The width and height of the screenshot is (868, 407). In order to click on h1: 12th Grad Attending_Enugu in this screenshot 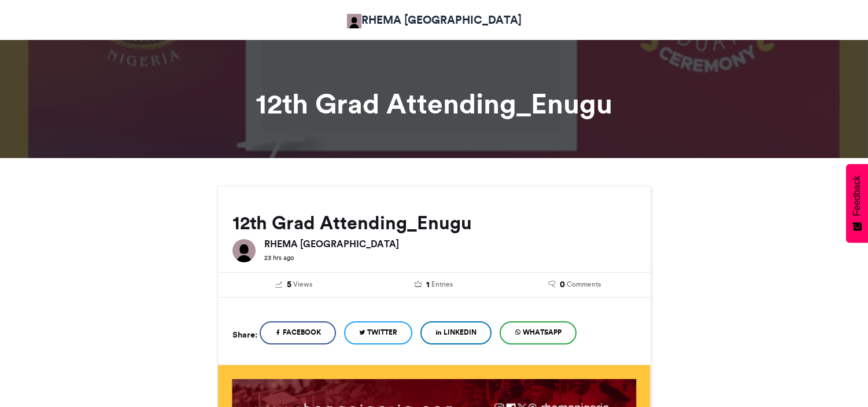, I will do `click(434, 104)`.